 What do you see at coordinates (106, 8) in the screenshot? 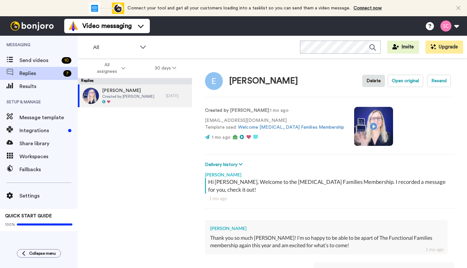
I see `div: animation` at bounding box center [106, 8].